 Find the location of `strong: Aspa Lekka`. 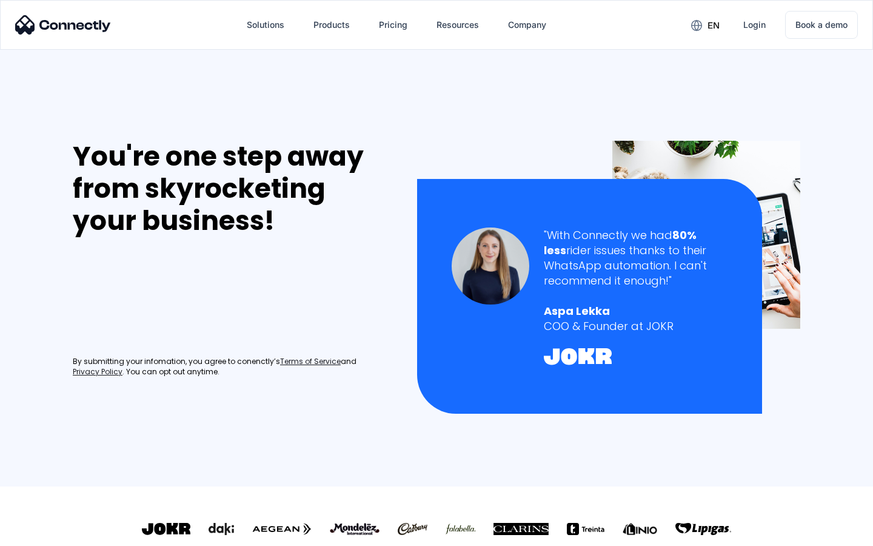

strong: Aspa Lekka is located at coordinates (577, 310).